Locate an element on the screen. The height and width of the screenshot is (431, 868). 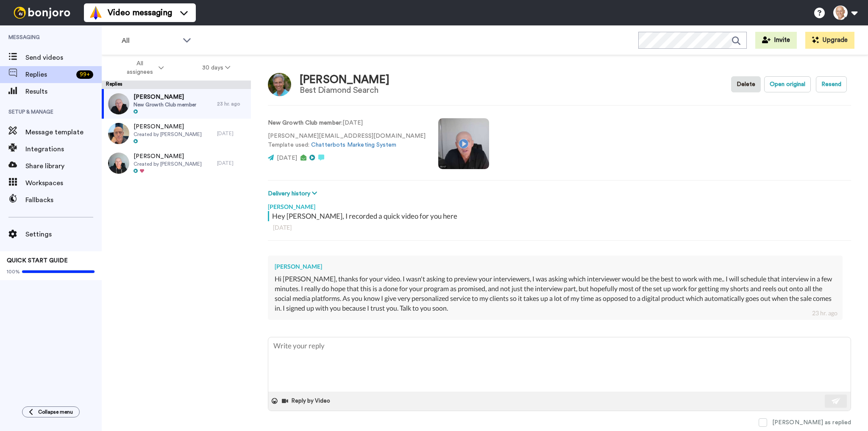
div: 99 + is located at coordinates (85, 74).